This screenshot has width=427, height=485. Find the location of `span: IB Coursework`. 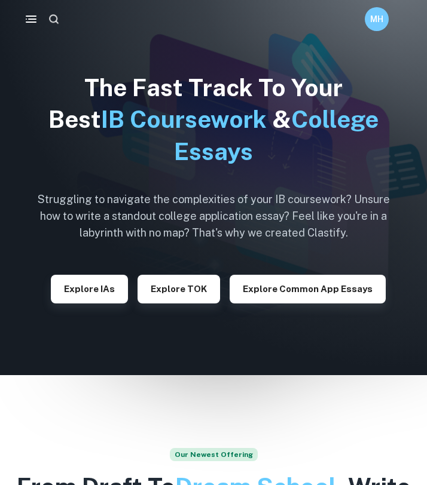

span: IB Coursework is located at coordinates (183, 119).